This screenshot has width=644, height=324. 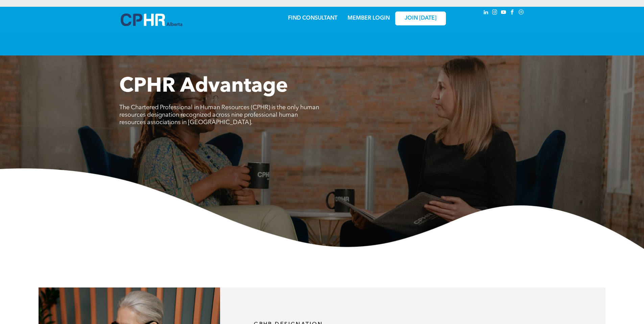 What do you see at coordinates (204, 87) in the screenshot?
I see `span: CPHR Advantage` at bounding box center [204, 87].